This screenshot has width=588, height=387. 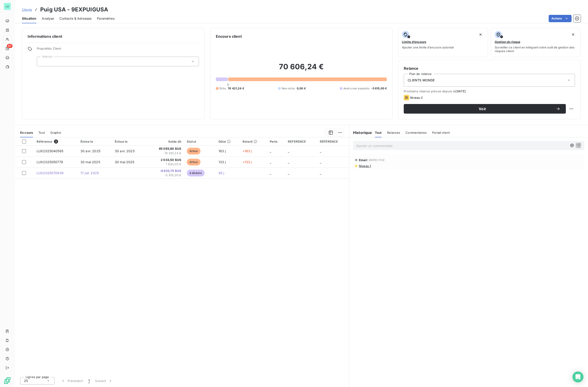 I want to click on span: 0,00 €, so click(x=301, y=88).